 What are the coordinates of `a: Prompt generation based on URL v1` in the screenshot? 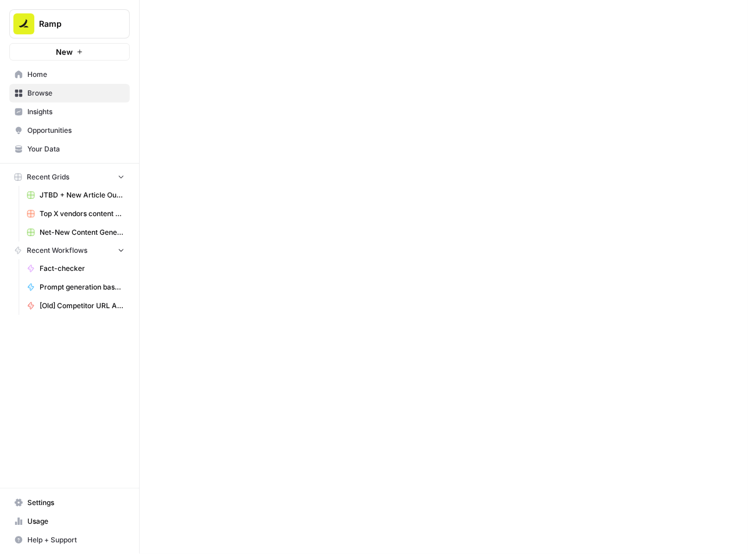 It's located at (76, 287).